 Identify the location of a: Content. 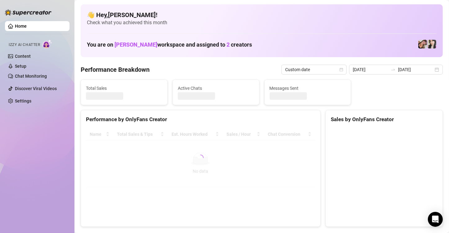
(23, 56).